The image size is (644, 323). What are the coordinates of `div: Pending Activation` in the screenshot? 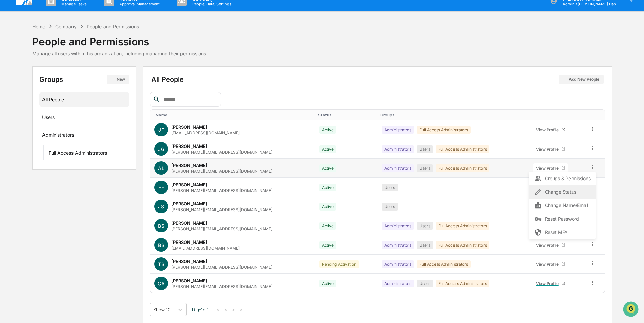 It's located at (339, 264).